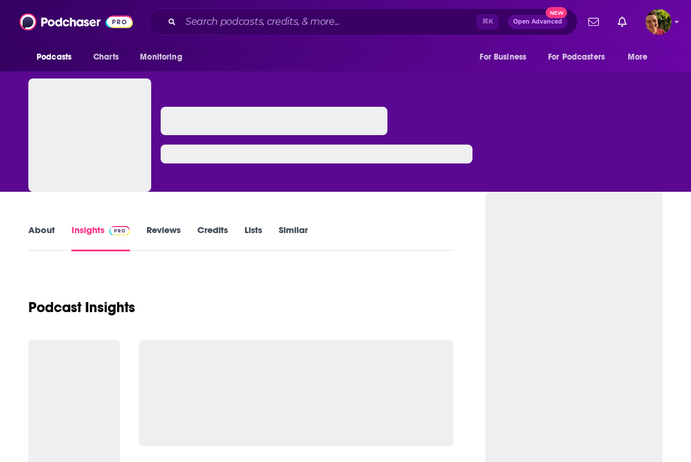  What do you see at coordinates (658, 22) in the screenshot?
I see `span: Logged in as Marz` at bounding box center [658, 22].